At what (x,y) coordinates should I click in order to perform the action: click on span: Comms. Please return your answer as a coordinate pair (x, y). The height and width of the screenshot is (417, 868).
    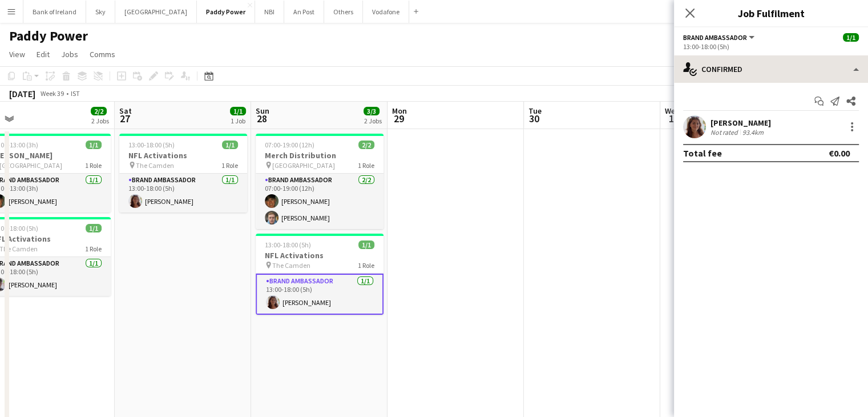
    Looking at the image, I should click on (102, 55).